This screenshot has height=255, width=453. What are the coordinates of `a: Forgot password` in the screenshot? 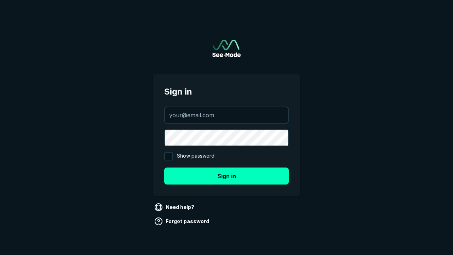 It's located at (182, 221).